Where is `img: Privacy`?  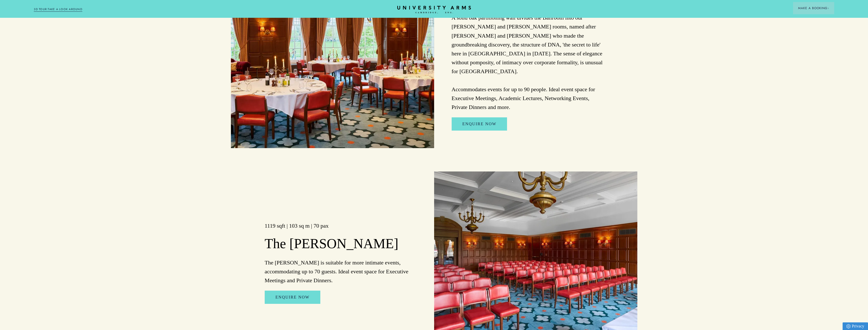 img: Privacy is located at coordinates (848, 326).